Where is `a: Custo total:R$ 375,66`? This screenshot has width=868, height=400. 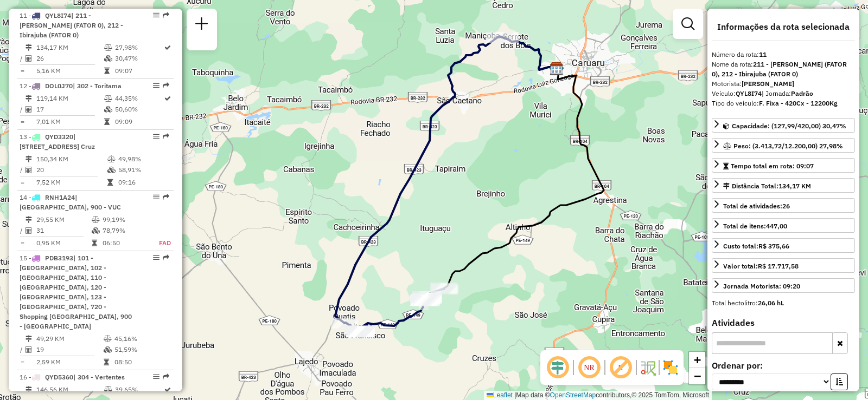 a: Custo total:R$ 375,66 is located at coordinates (783, 246).